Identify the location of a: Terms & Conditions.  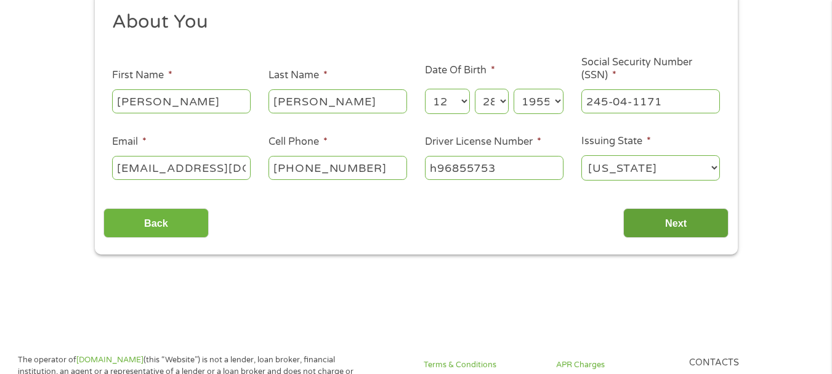
(482, 365).